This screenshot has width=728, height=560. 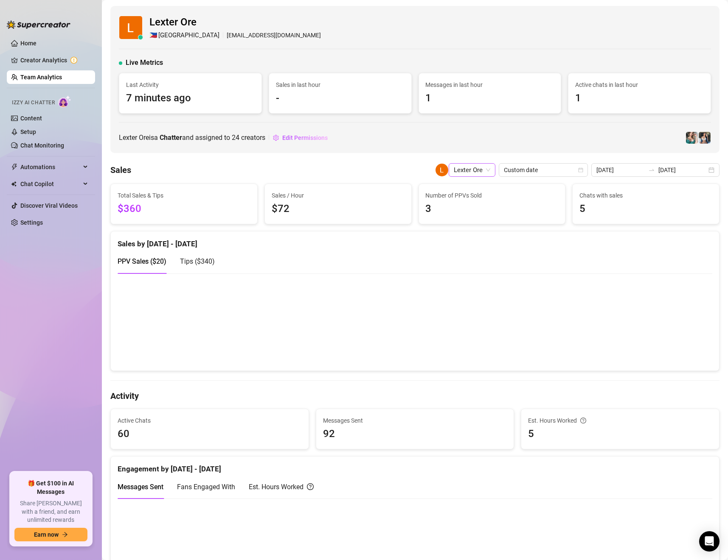 I want to click on input: End date, so click(x=682, y=170).